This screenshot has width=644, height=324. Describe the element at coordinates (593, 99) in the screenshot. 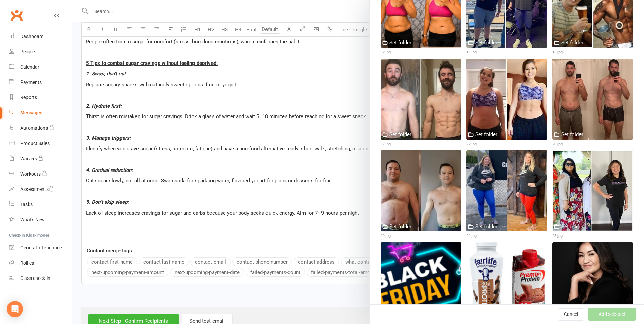

I see `img: 20.jpg` at that location.